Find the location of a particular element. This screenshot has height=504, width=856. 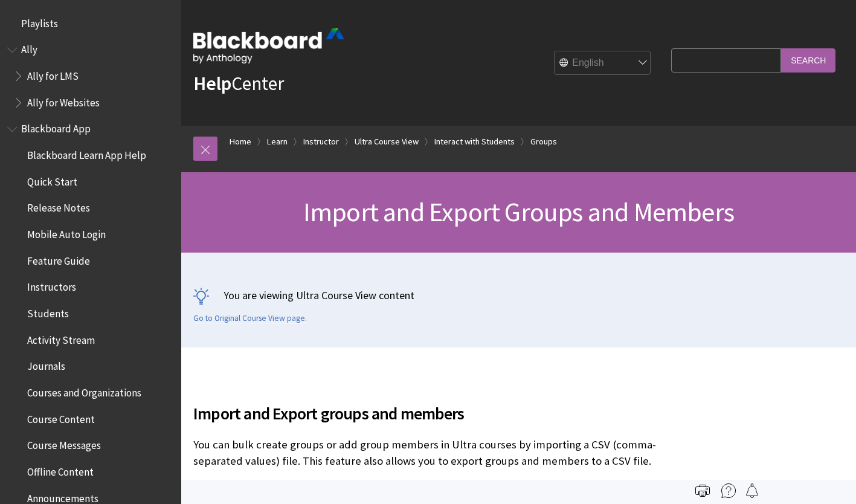

a: Interact with Students is located at coordinates (474, 141).